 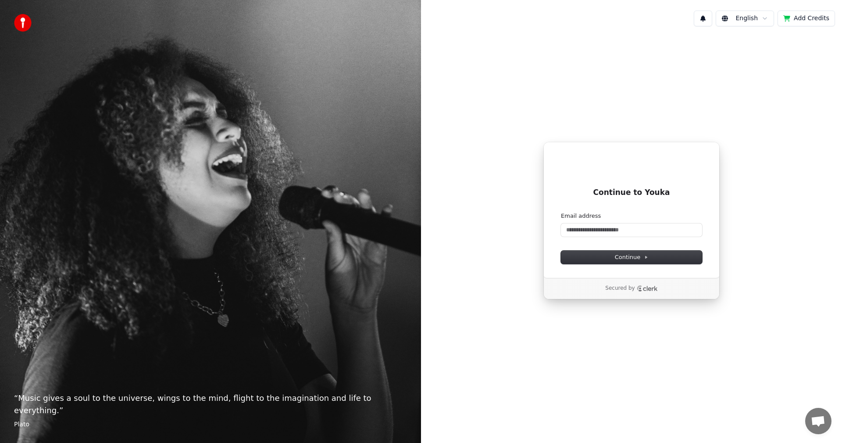 What do you see at coordinates (647, 288) in the screenshot?
I see `a: Clerk logo` at bounding box center [647, 288].